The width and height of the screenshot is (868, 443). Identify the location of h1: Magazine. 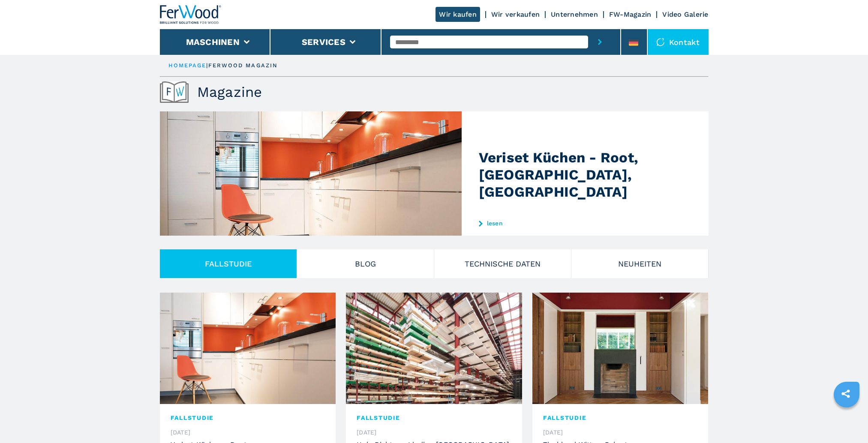
(230, 92).